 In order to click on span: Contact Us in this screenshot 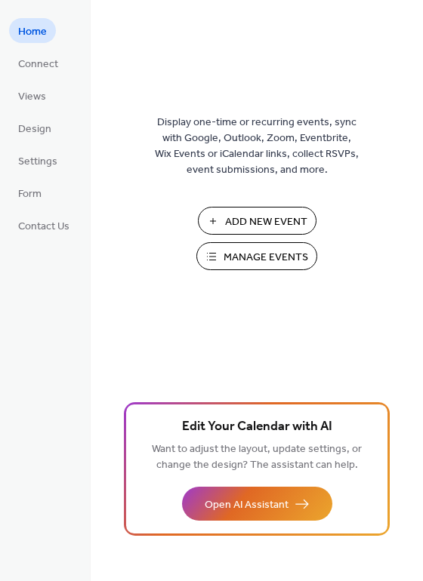, I will do `click(44, 226)`.